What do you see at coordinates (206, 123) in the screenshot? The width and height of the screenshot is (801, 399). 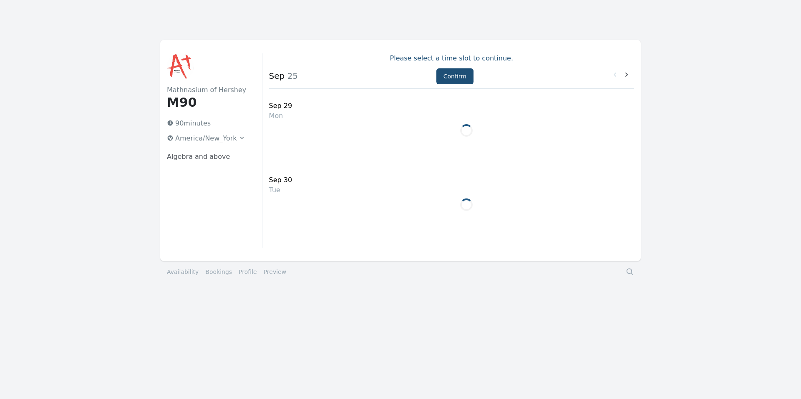 I see `p: 90 minutes` at bounding box center [206, 123].